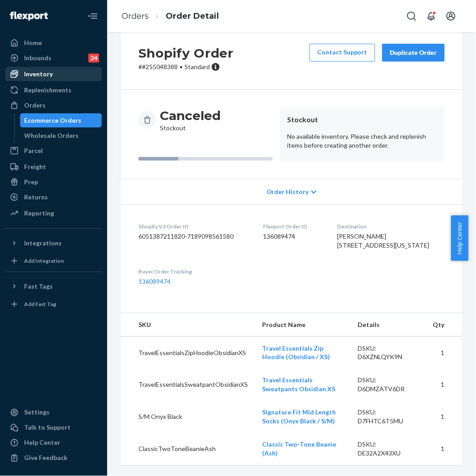 Image resolution: width=476 pixels, height=476 pixels. I want to click on span: Order History, so click(288, 192).